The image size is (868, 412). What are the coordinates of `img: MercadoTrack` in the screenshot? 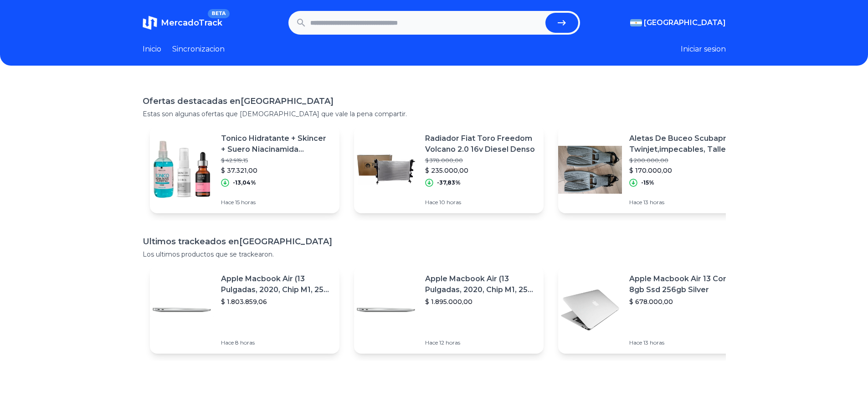 It's located at (150, 23).